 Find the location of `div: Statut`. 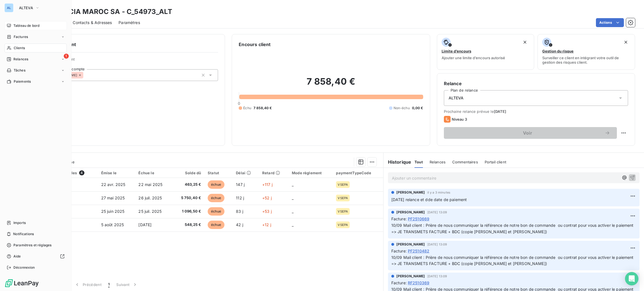

div: Statut is located at coordinates (218, 173).